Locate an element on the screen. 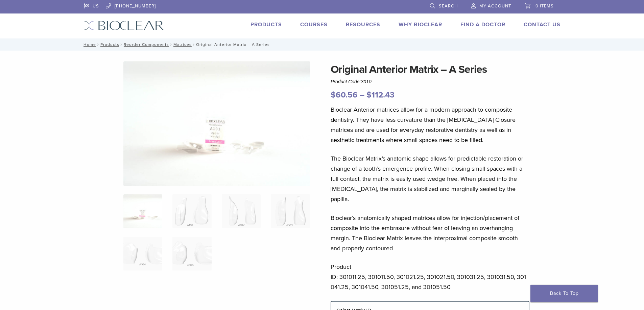  img: Original Anterior Matrix - A Series - Image 2 is located at coordinates (192, 211).